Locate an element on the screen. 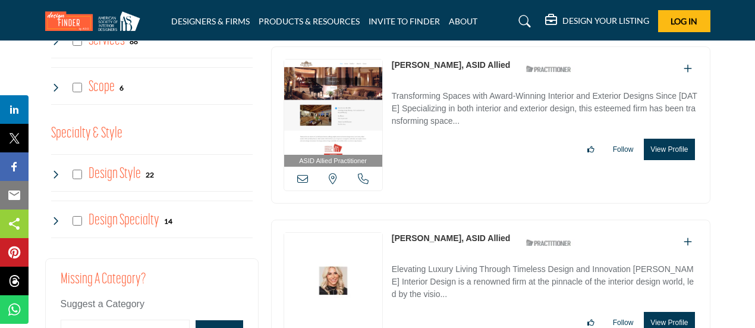  span: Suggest a Category is located at coordinates (102, 303).